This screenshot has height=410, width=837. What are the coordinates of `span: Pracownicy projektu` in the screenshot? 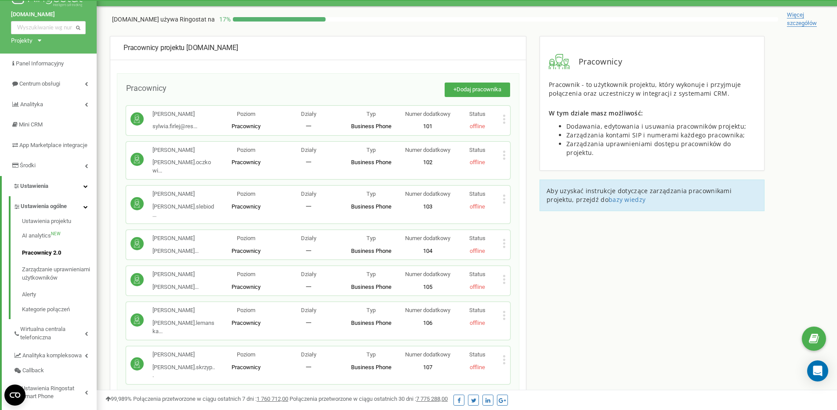 It's located at (154, 47).